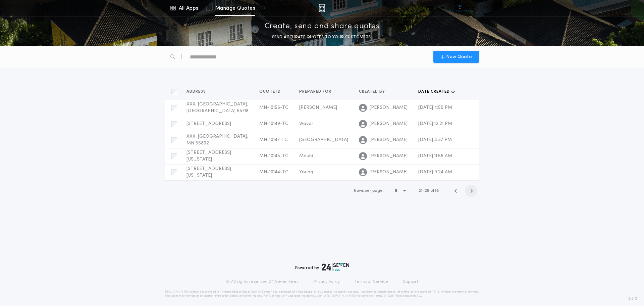  What do you see at coordinates (327, 282) in the screenshot?
I see `a: Privacy Policy` at bounding box center [327, 282].